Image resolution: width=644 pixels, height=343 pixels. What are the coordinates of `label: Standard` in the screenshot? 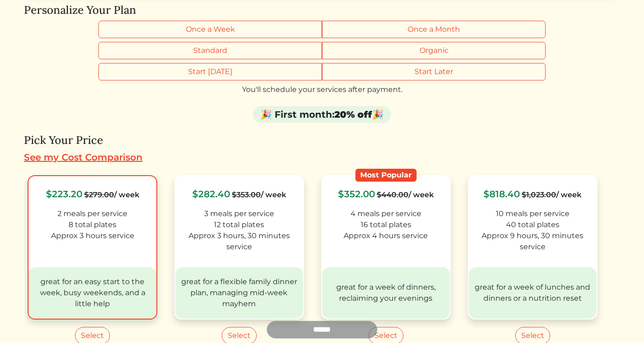 It's located at (210, 50).